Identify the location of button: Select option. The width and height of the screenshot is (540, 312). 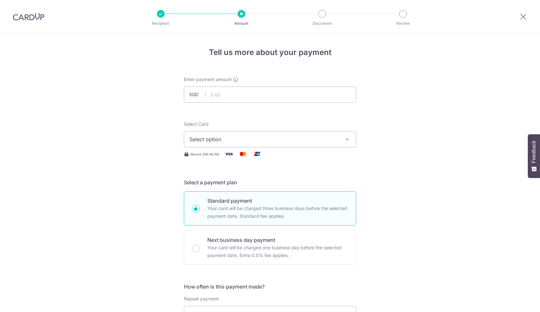
(270, 139).